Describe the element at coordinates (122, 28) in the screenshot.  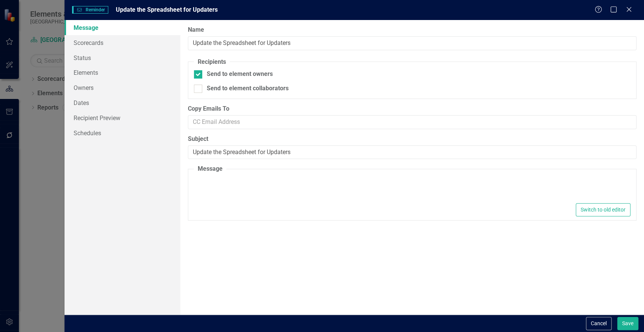
I see `a: Message` at that location.